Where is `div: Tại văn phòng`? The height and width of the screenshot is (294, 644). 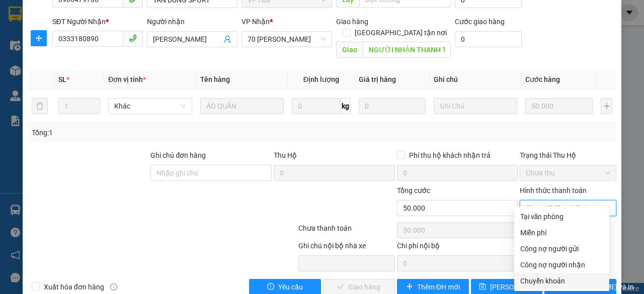
div: Tại văn phòng is located at coordinates (561, 217).